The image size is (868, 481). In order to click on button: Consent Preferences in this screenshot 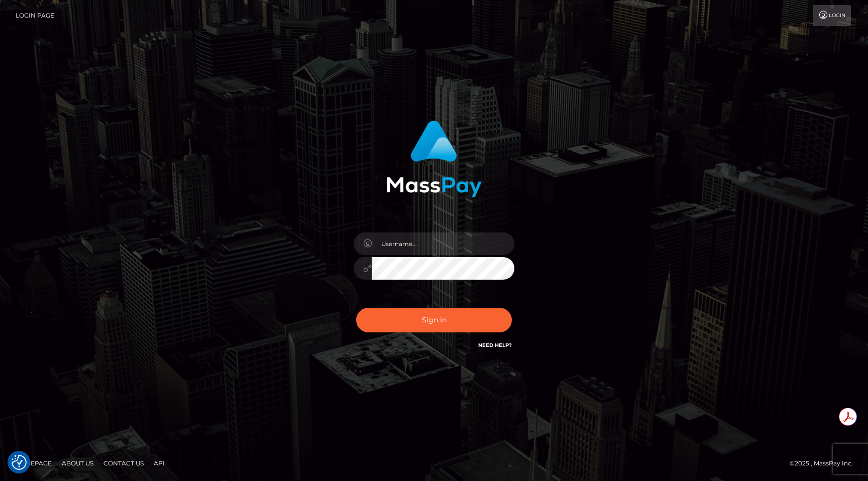, I will do `click(19, 463)`.